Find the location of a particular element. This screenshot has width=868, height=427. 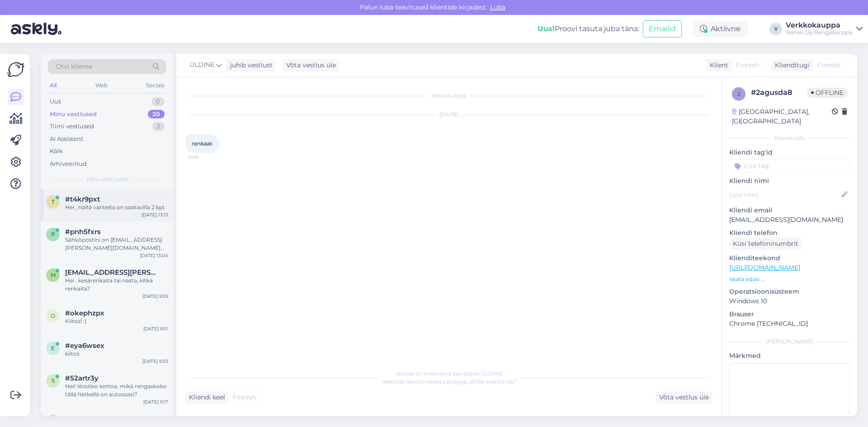

div: Küsi telefoninumbrit is located at coordinates (765, 243).